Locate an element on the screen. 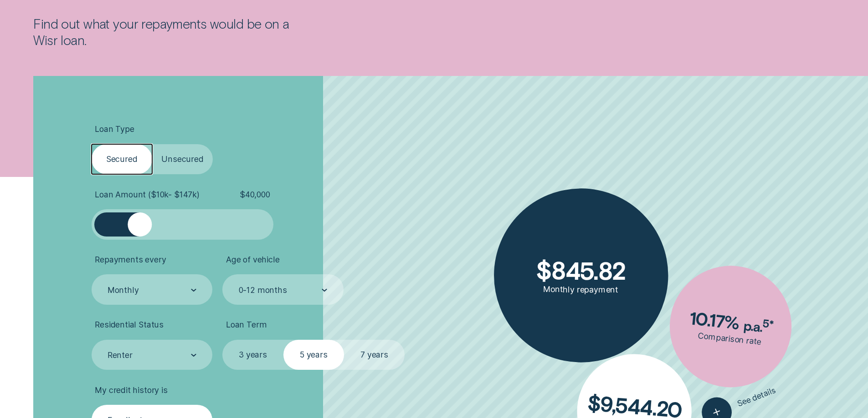  label: Unsecured is located at coordinates (182, 159).